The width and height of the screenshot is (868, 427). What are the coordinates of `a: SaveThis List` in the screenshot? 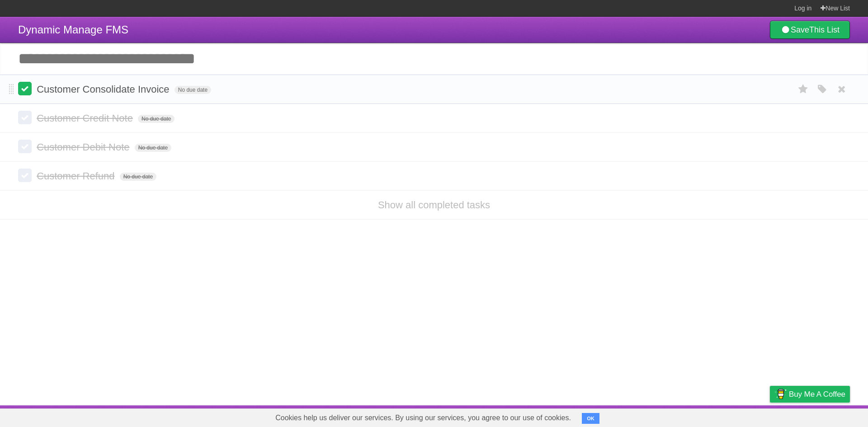 It's located at (810, 30).